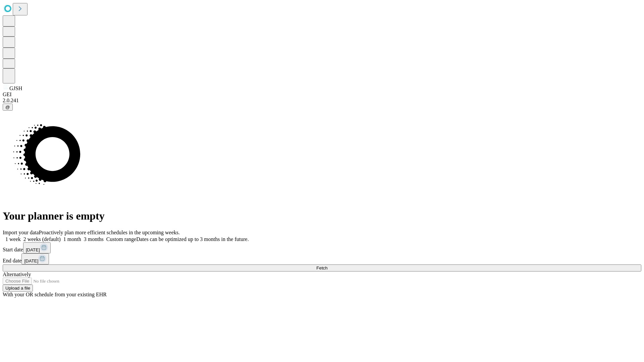 The width and height of the screenshot is (644, 362). What do you see at coordinates (322, 248) in the screenshot?
I see `div: Start date` at bounding box center [322, 248].